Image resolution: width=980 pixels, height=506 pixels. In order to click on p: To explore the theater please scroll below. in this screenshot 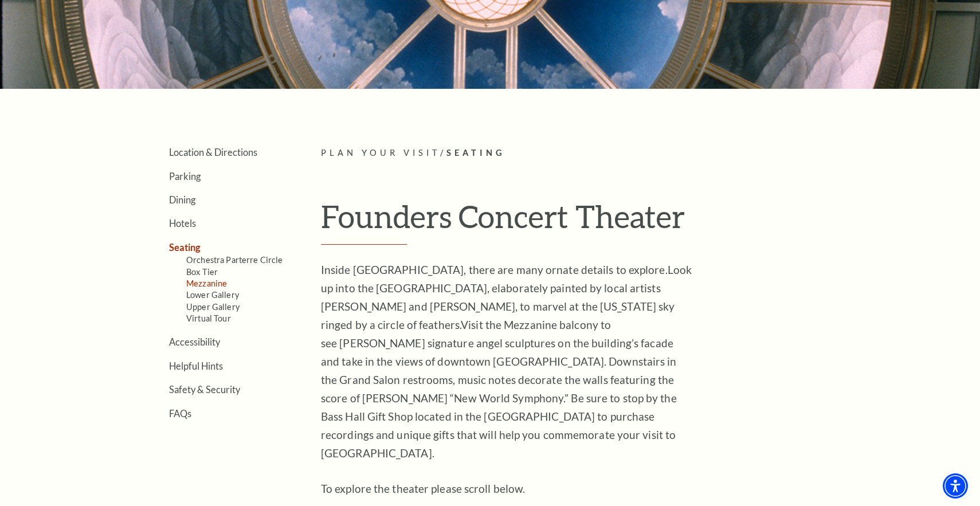, I will do `click(507, 489)`.